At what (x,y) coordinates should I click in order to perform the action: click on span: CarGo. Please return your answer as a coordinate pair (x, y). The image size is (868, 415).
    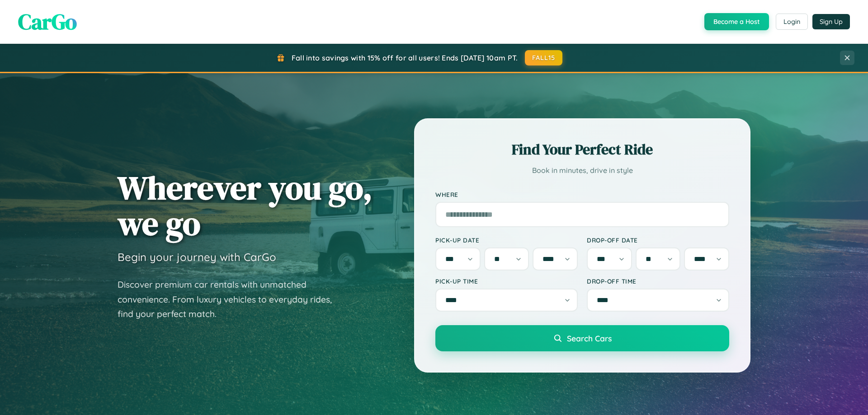
    Looking at the image, I should click on (48, 22).